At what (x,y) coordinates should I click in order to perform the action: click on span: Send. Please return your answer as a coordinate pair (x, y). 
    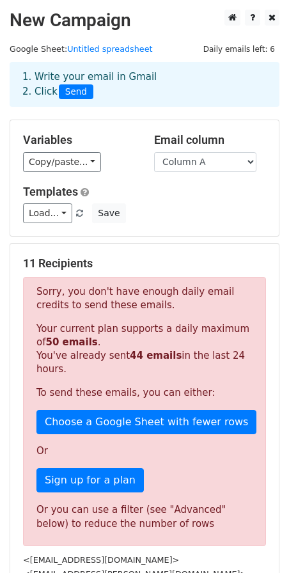
    Looking at the image, I should click on (76, 92).